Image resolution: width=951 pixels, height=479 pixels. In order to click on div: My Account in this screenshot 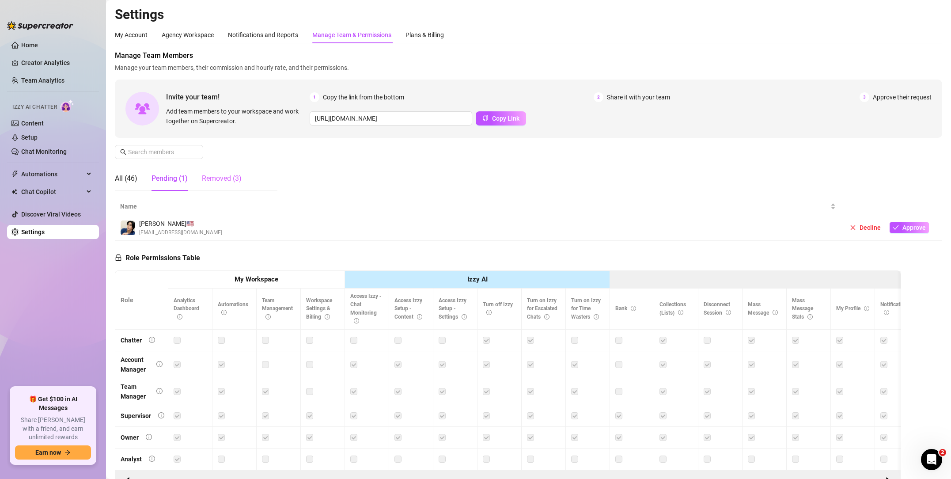, I will do `click(131, 35)`.